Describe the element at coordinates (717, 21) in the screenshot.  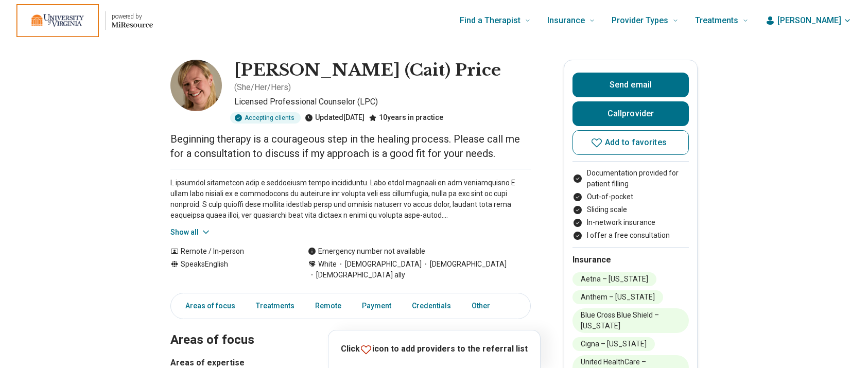
I see `span: Treatments` at that location.